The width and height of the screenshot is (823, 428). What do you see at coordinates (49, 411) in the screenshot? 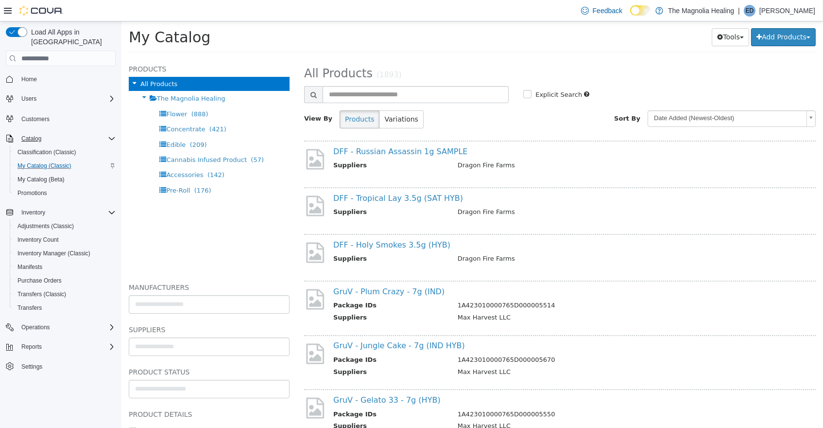
I see `label: Unmapped Product` at bounding box center [49, 411].